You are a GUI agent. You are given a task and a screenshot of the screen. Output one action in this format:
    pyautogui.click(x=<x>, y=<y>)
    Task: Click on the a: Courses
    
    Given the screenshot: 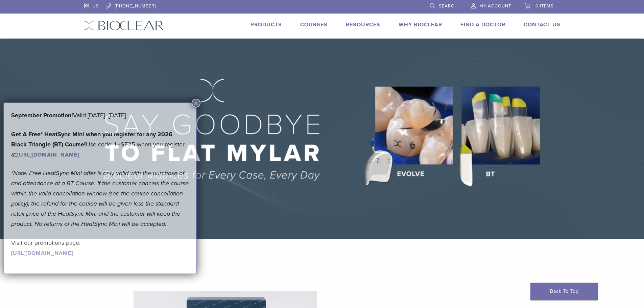 What is the action you would take?
    pyautogui.click(x=314, y=25)
    